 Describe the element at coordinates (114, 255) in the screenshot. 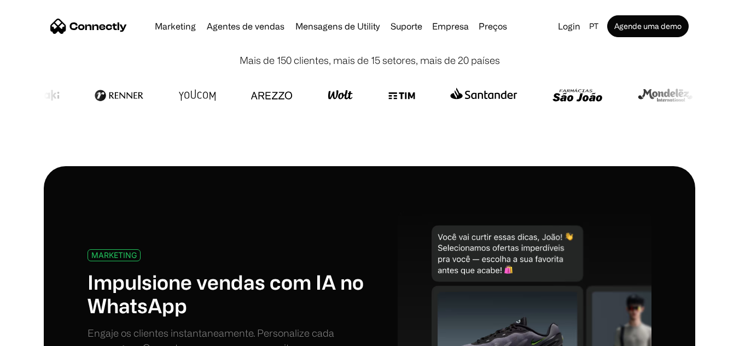

I see `div: MARKETING` at that location.